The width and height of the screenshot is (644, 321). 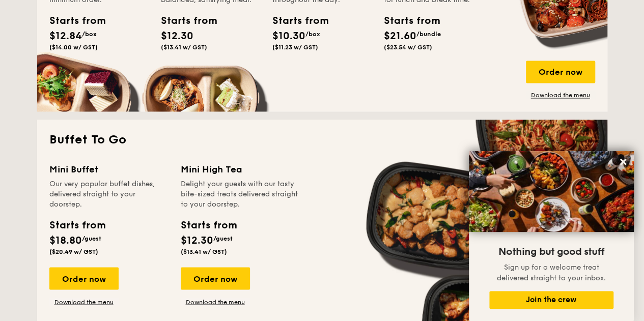 What do you see at coordinates (65, 240) in the screenshot?
I see `span: $18.80` at bounding box center [65, 240].